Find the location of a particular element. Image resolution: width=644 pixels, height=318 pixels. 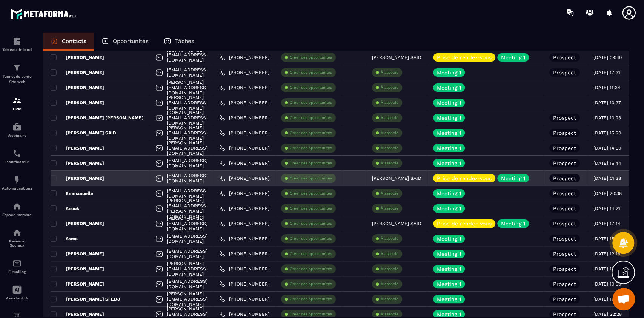

a: Assistant IA is located at coordinates (17, 293).